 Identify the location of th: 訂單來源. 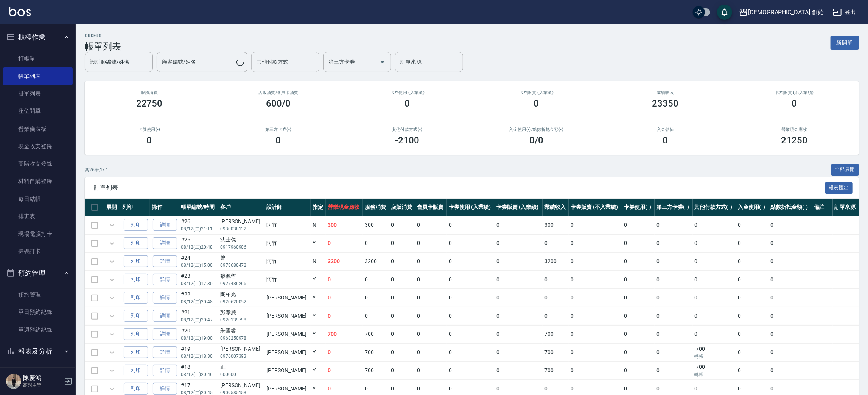
(846, 207).